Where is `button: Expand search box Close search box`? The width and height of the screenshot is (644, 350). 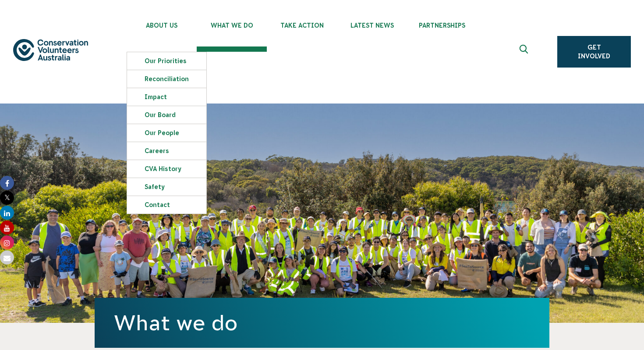 button: Expand search box Close search box is located at coordinates (525, 52).